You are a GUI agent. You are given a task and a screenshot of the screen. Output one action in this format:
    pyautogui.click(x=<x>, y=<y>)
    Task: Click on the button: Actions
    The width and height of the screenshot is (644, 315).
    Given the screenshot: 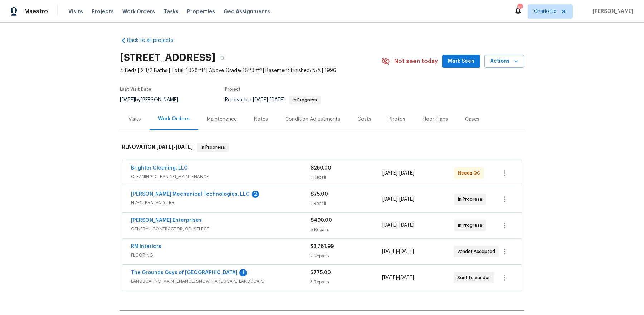 What is the action you would take?
    pyautogui.click(x=504, y=62)
    